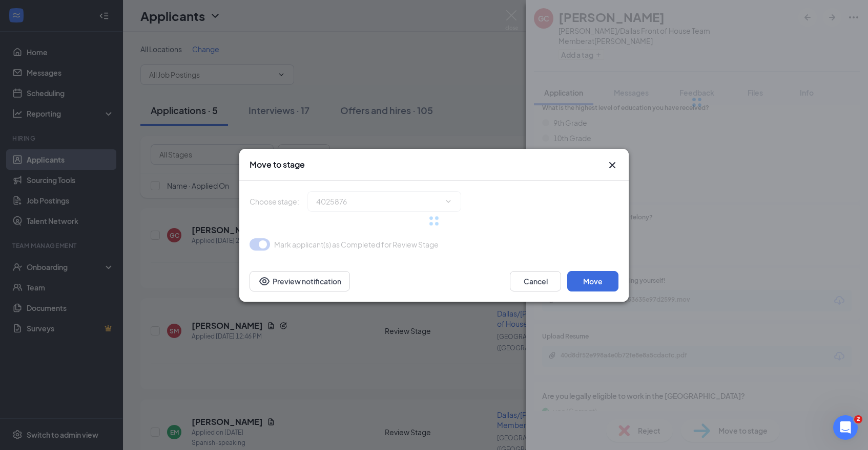 The height and width of the screenshot is (450, 868). I want to click on span: 2, so click(858, 420).